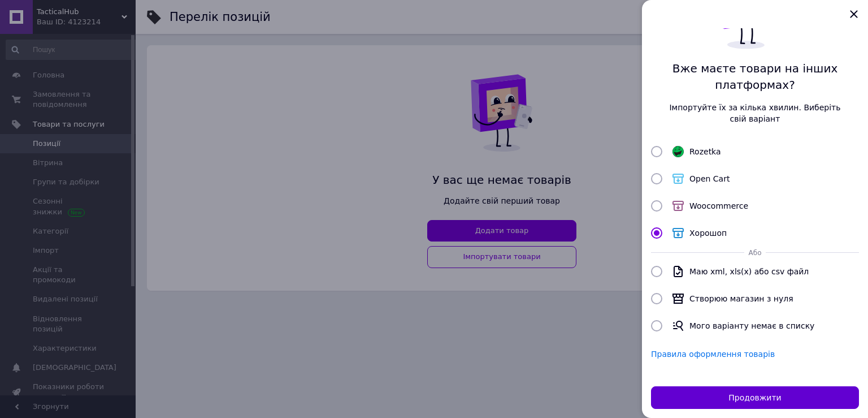 Image resolution: width=868 pixels, height=418 pixels. Describe the element at coordinates (755, 253) in the screenshot. I see `span: Або` at that location.